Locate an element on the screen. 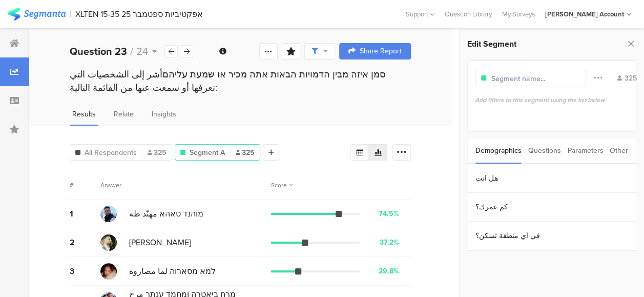 The height and width of the screenshot is (297, 644). div: 3 is located at coordinates (85, 271).